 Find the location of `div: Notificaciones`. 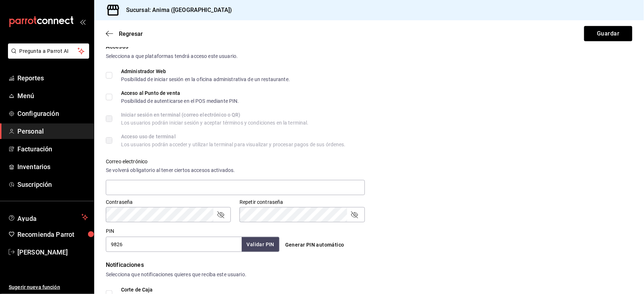

div: Notificaciones is located at coordinates (369, 266).